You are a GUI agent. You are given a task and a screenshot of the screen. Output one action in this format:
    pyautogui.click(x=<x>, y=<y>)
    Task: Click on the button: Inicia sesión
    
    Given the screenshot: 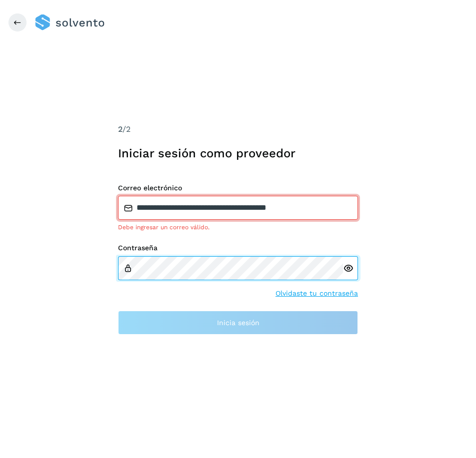 What is the action you would take?
    pyautogui.click(x=238, y=323)
    